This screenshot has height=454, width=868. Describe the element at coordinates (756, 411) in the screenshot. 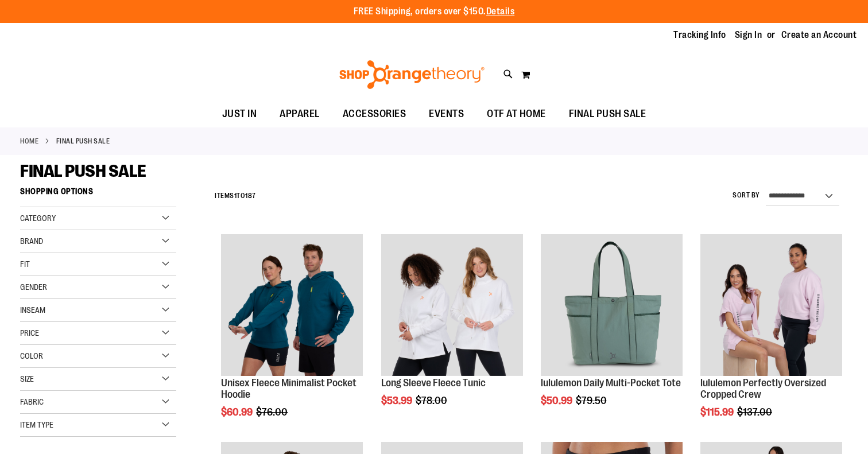

I see `span: $137.00` at that location.